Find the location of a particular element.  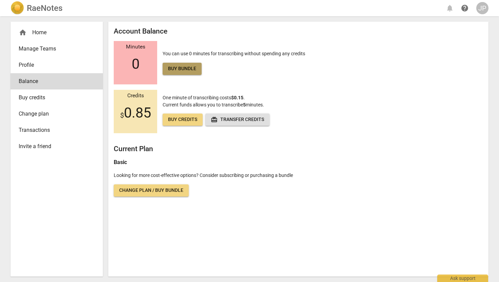

button: JP is located at coordinates (482, 8).